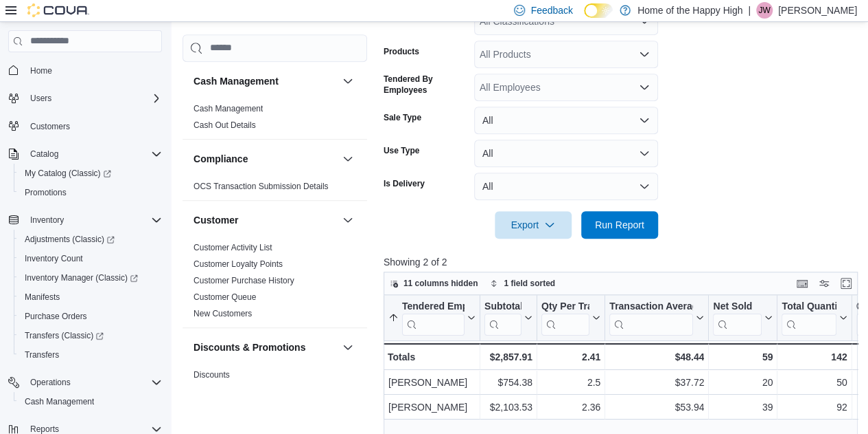 This screenshot has height=434, width=868. I want to click on img: Cova, so click(59, 10).